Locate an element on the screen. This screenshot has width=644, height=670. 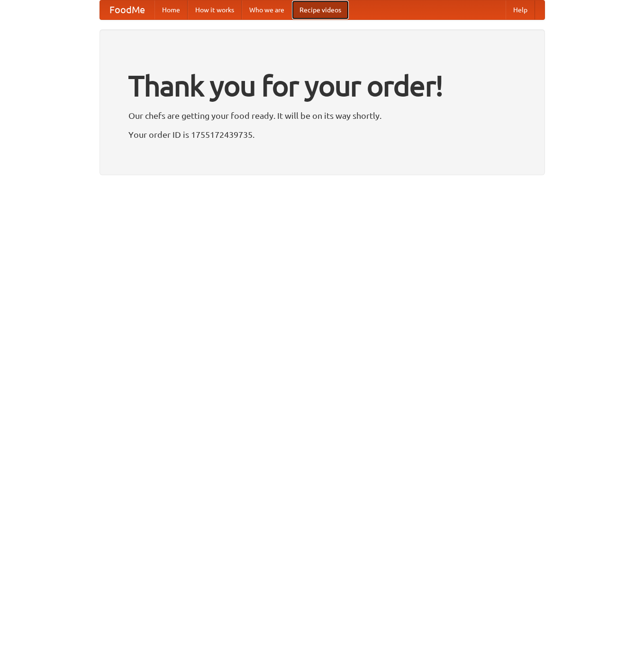
a: Help is located at coordinates (520, 10).